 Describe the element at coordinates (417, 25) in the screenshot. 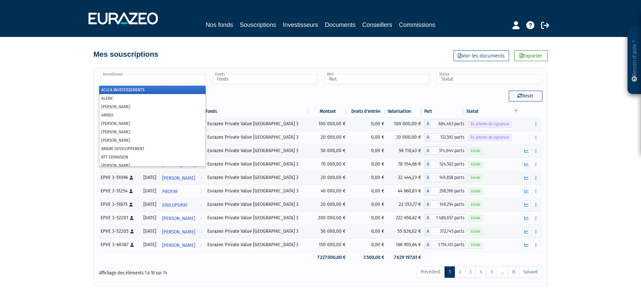

I see `a: Commissions` at that location.